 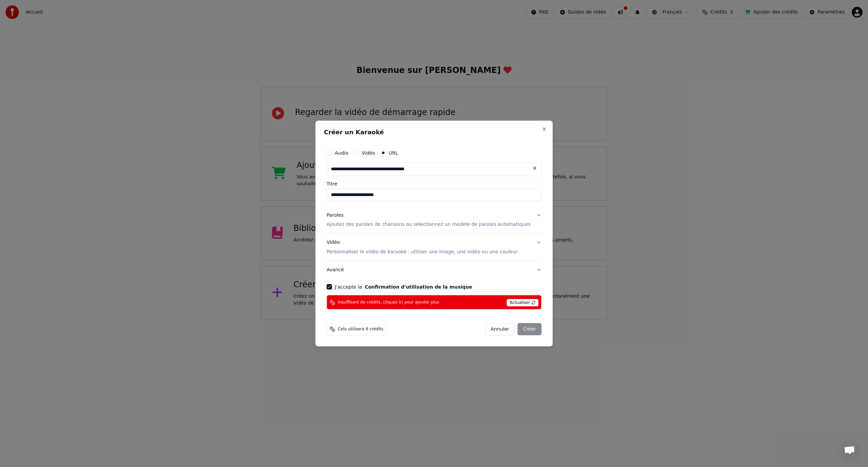 I want to click on label: Titre, so click(x=434, y=184).